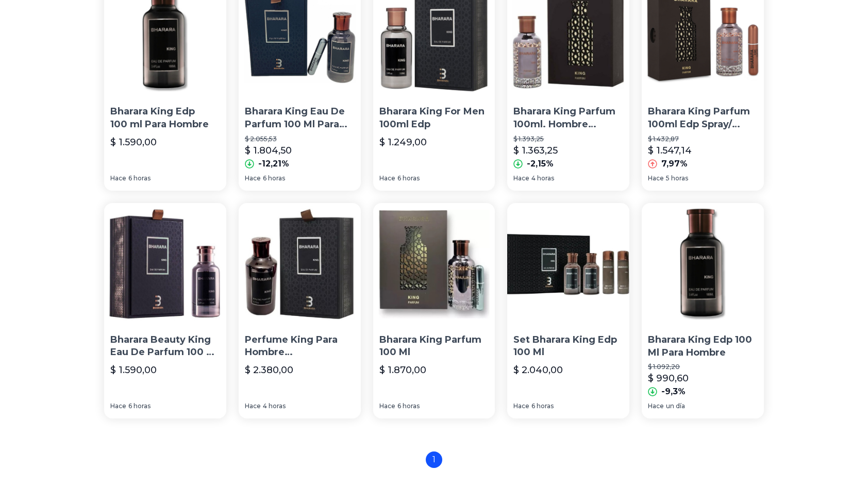  Describe the element at coordinates (403, 142) in the screenshot. I see `p: $ 1.249,00` at that location.